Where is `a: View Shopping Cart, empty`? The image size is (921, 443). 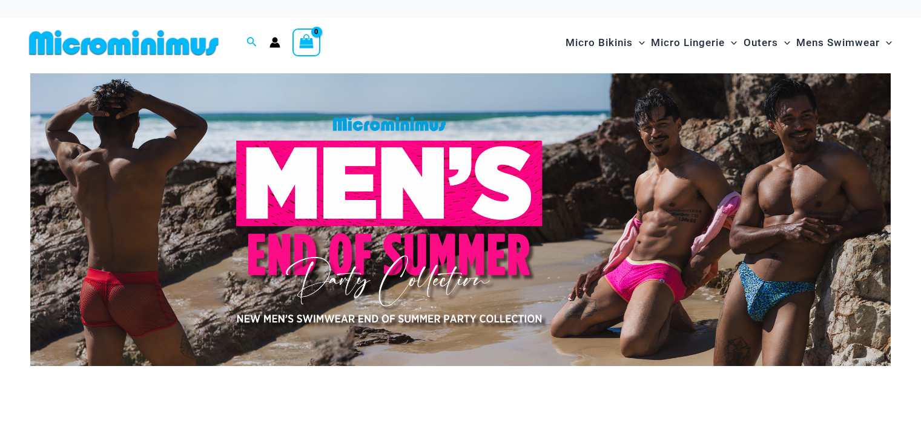 a: View Shopping Cart, empty is located at coordinates (306, 42).